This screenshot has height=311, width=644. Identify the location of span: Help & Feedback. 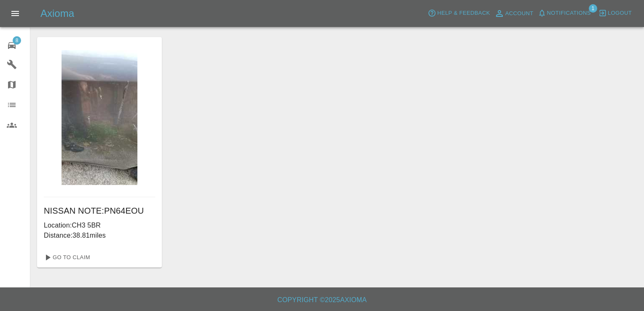
(463, 13).